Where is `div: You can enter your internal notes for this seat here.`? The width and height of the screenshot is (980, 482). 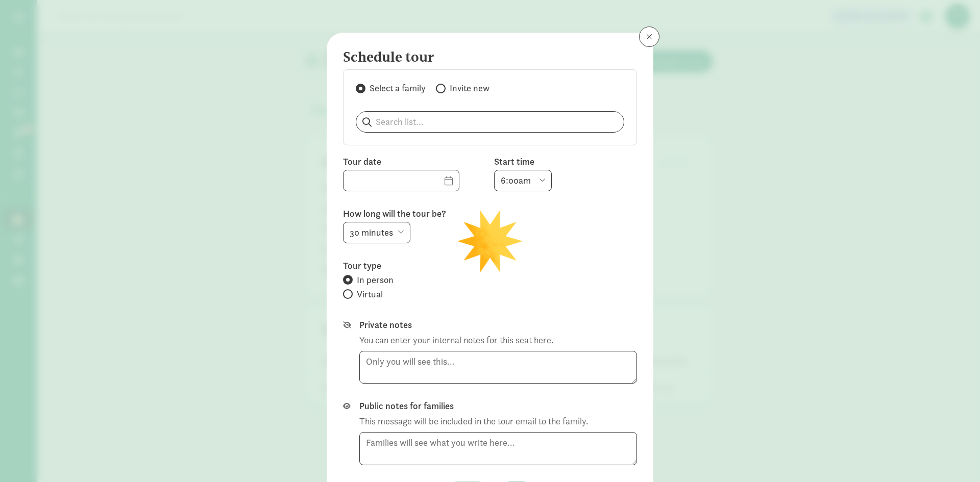 div: You can enter your internal notes for this seat here. is located at coordinates (456, 340).